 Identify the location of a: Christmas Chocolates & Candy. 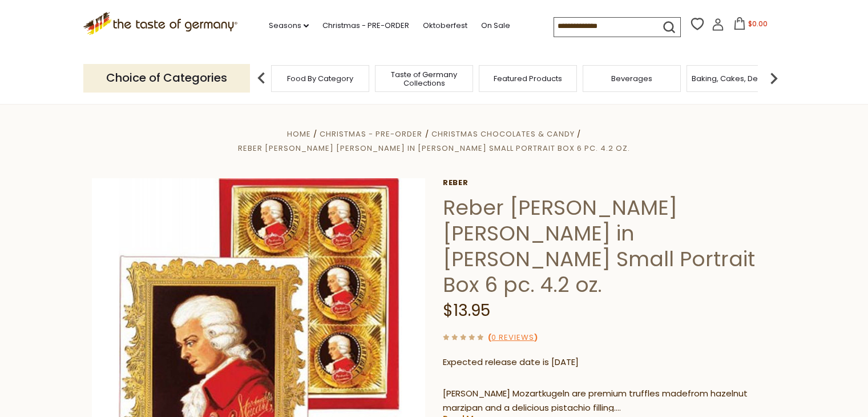
(503, 134).